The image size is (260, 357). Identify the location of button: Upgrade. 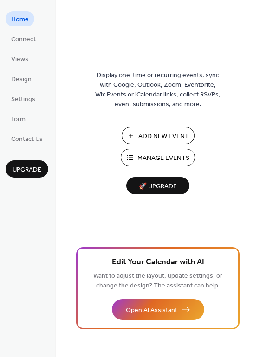
(27, 169).